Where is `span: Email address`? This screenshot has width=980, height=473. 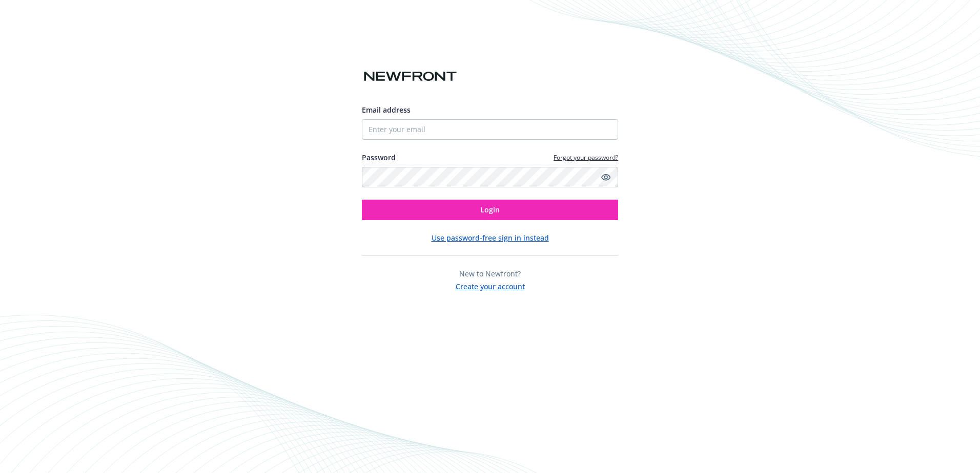 span: Email address is located at coordinates (386, 109).